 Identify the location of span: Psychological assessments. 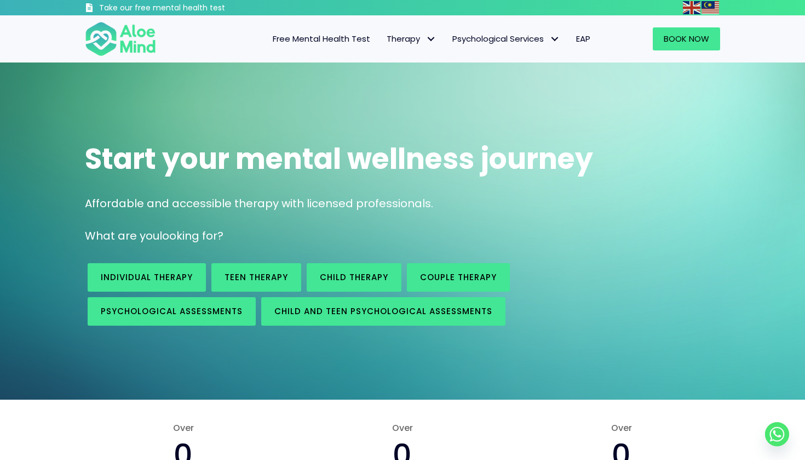
(171, 311).